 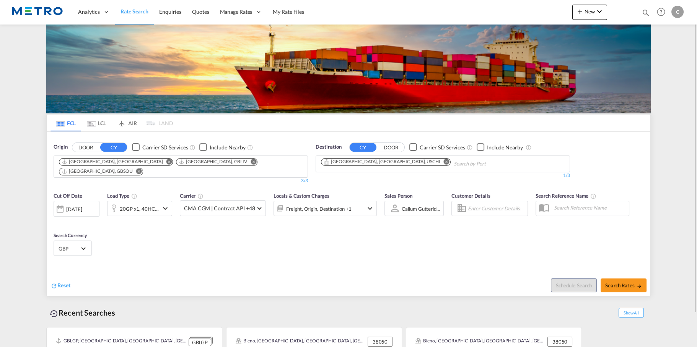 I want to click on img: LCL+%26+FCL+BACKGROUND.png, so click(x=349, y=69).